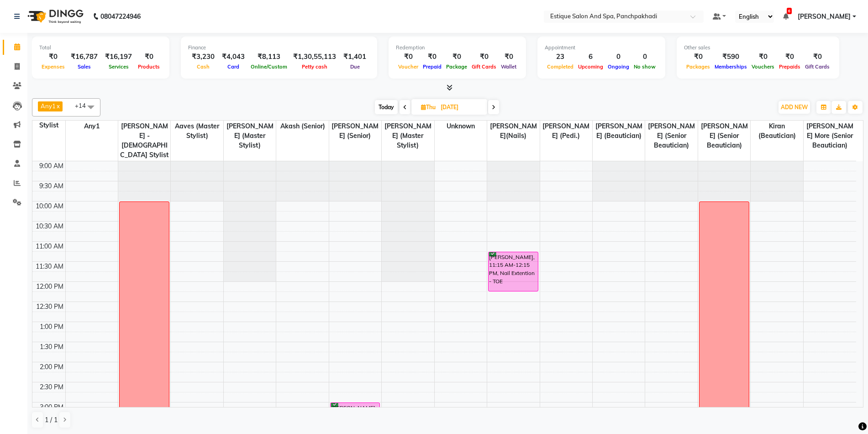  What do you see at coordinates (51, 327) in the screenshot?
I see `div: 1:00 PM` at bounding box center [51, 327].